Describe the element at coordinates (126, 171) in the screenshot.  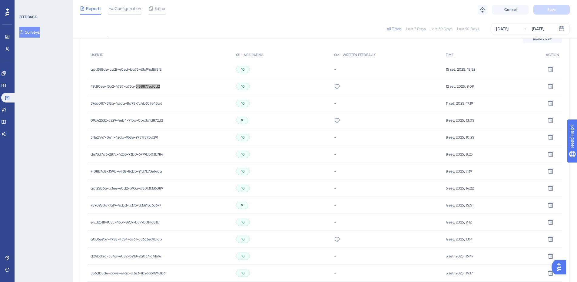
I see `span: 7f08b7c8-359b-4438-86bb-9fd7b73ef4da` at that location.